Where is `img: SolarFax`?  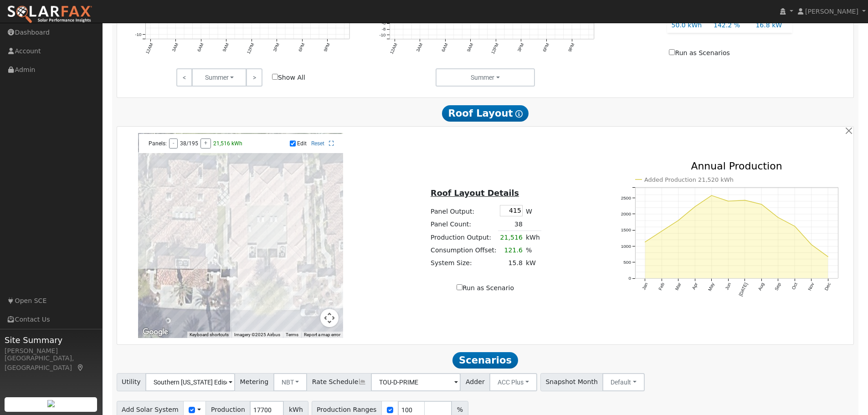
img: SolarFax is located at coordinates (50, 15).